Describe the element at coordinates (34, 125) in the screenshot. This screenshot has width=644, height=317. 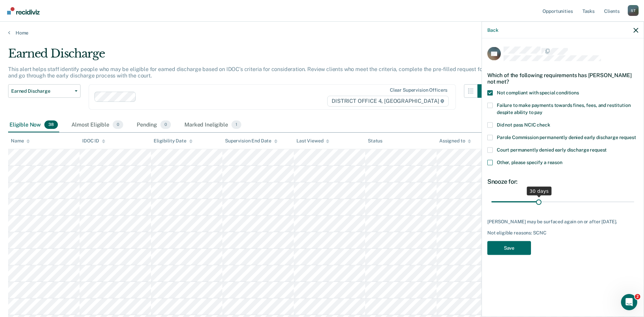
I see `div: Eligible Now` at that location.